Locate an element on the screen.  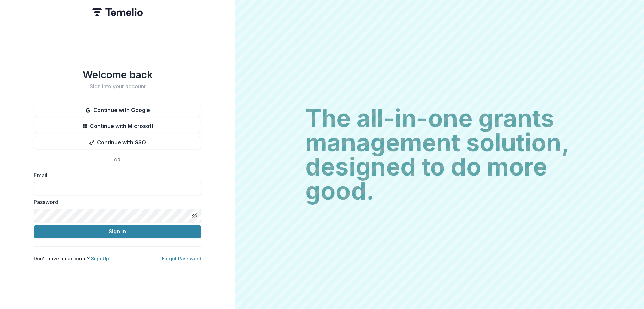
button: Sign In is located at coordinates (118, 231).